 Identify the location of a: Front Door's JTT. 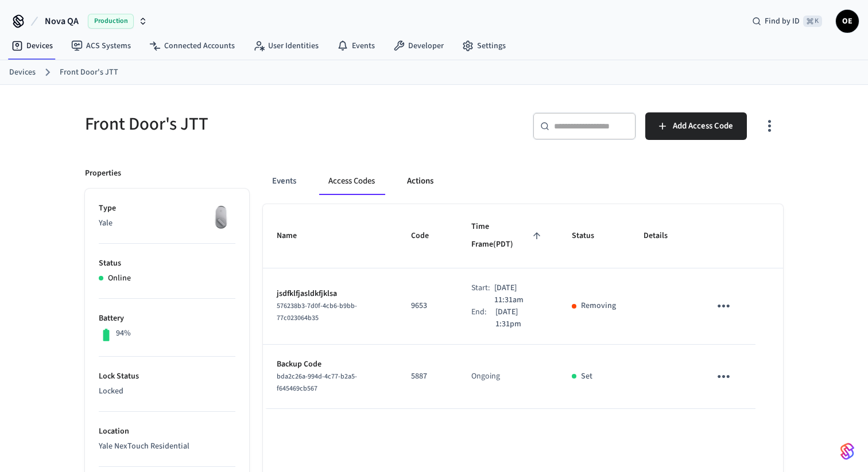
(89, 72).